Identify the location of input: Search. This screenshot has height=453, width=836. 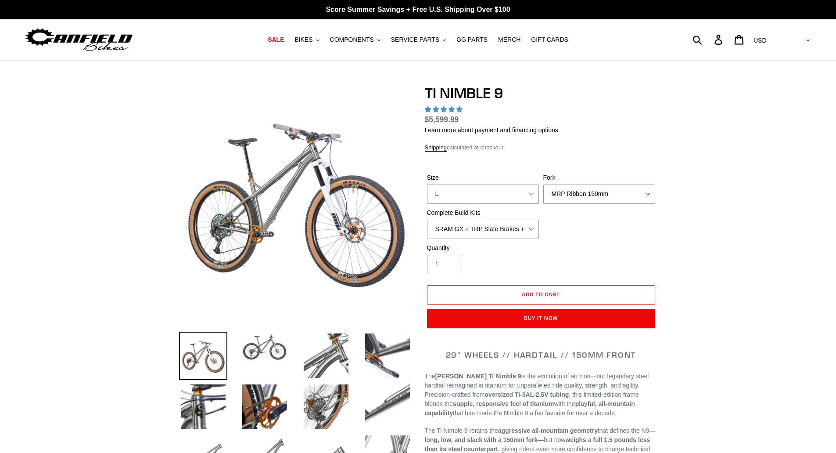
(708, 40).